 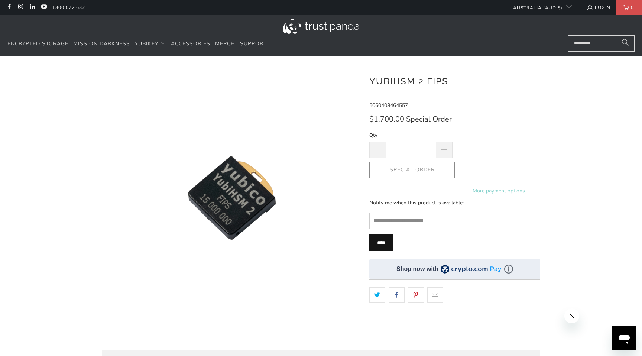 What do you see at coordinates (43, 7) in the screenshot?
I see `a: Trust Panda Australia on YouTube` at bounding box center [43, 7].